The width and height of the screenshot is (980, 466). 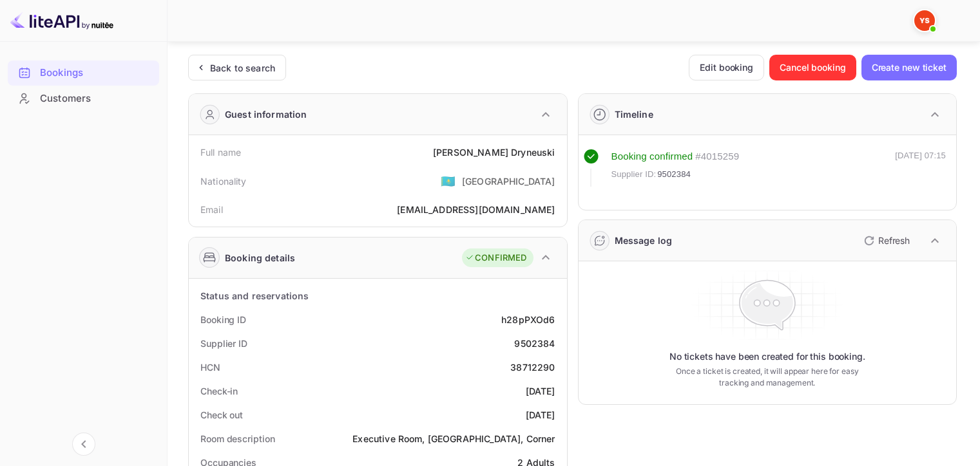 What do you see at coordinates (84, 445) in the screenshot?
I see `button: Collapse navigation` at bounding box center [84, 445].